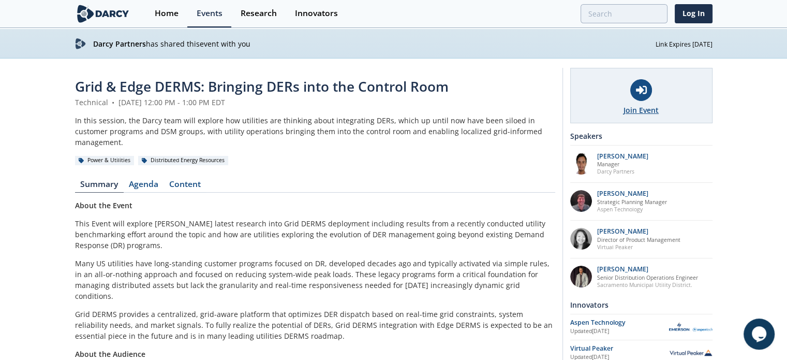 This screenshot has width=787, height=360. Describe the element at coordinates (581, 276) in the screenshot. I see `img: 7fca56e2-1683-469f-8840-285a17278393` at that location.